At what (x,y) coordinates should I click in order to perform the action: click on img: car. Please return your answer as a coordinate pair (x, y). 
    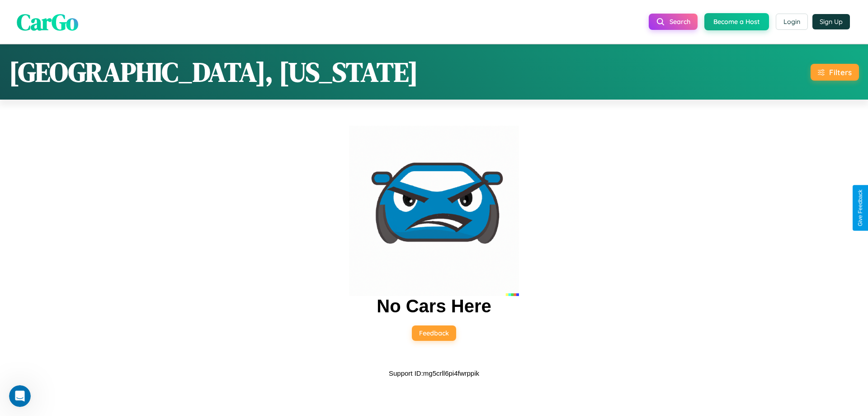
    Looking at the image, I should click on (434, 210).